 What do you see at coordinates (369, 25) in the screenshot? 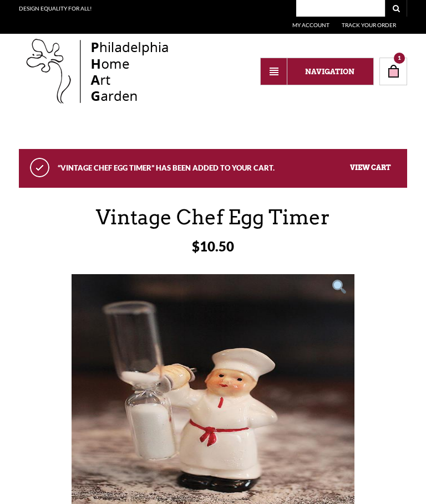
I see `a: Track Your Order` at bounding box center [369, 25].